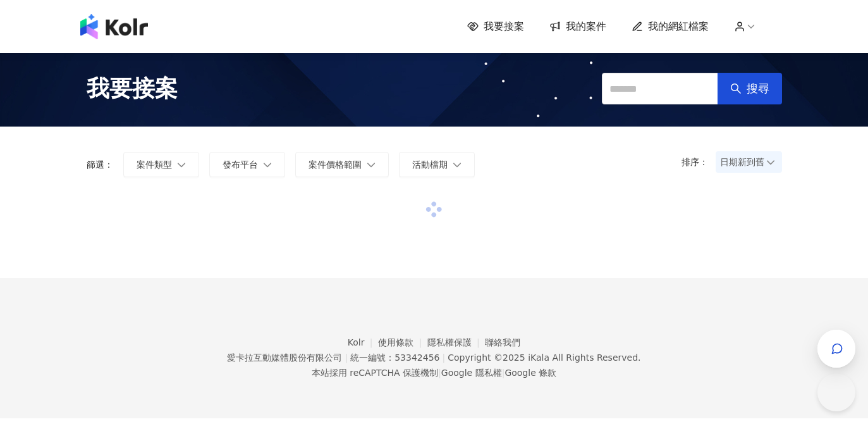 The width and height of the screenshot is (868, 424). Describe the element at coordinates (539, 357) in the screenshot. I see `a: iKala` at that location.